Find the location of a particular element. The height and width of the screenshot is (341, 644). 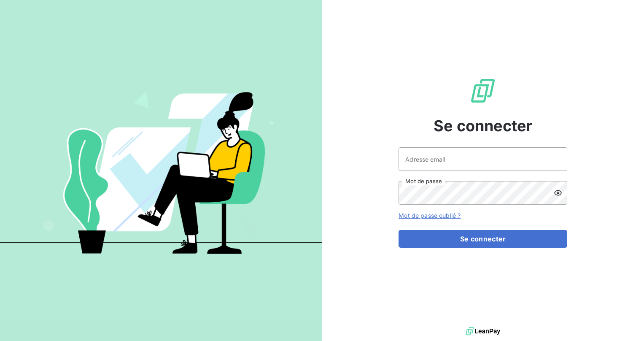

span: Se connecter is located at coordinates (483, 126).